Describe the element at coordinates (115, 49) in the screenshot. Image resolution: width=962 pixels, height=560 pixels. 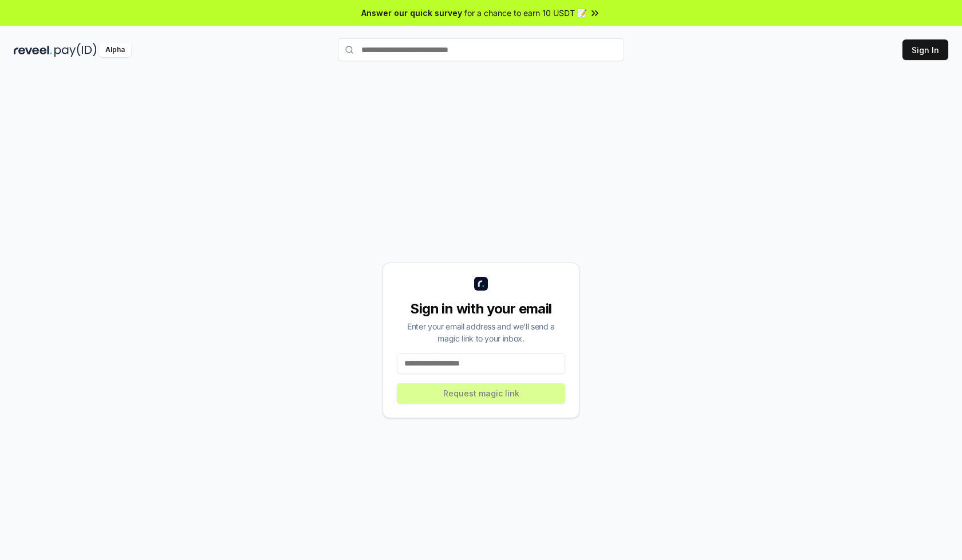
I see `div: Alpha` at that location.